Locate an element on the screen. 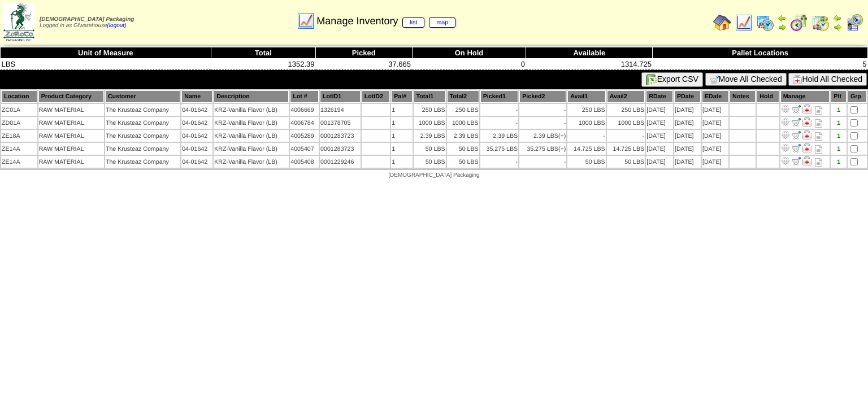  img: home.gif is located at coordinates (722, 22).